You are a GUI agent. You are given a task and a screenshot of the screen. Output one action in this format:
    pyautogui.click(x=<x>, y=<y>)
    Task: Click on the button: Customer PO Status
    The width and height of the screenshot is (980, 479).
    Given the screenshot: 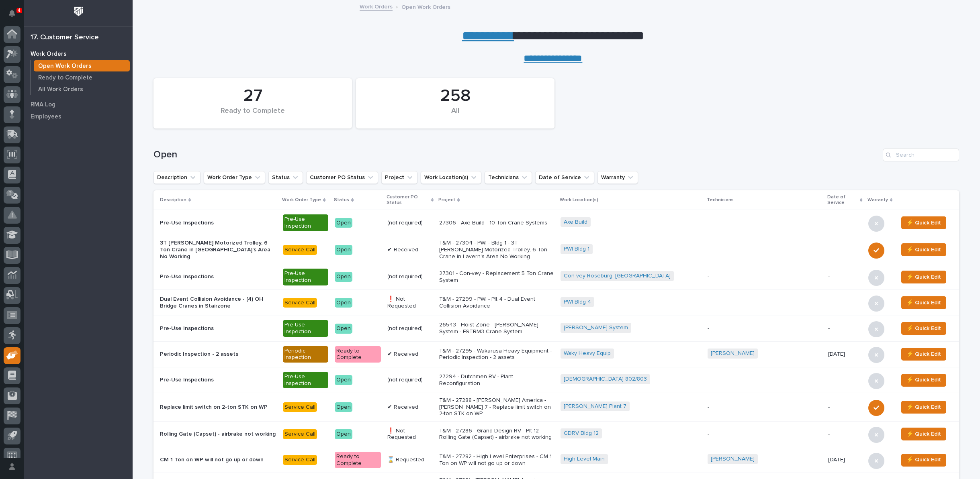 What is the action you would take?
    pyautogui.click(x=342, y=177)
    